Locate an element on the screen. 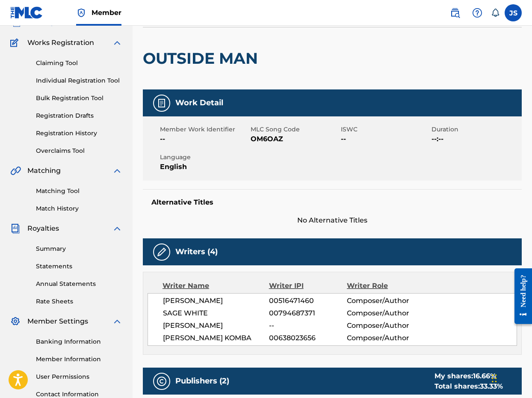 Image resolution: width=532 pixels, height=398 pixels. div: Total shares: is located at coordinates (469, 386).